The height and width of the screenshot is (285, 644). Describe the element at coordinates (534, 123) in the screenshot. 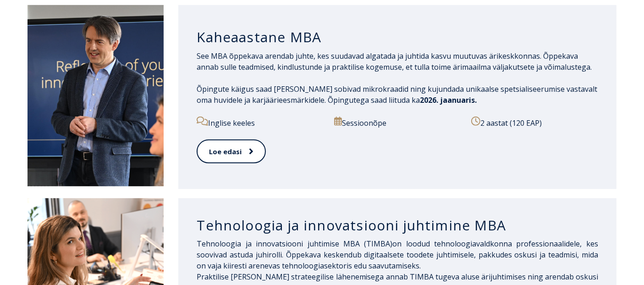

I see `p: 2 aastat (120 EAP)` at that location.